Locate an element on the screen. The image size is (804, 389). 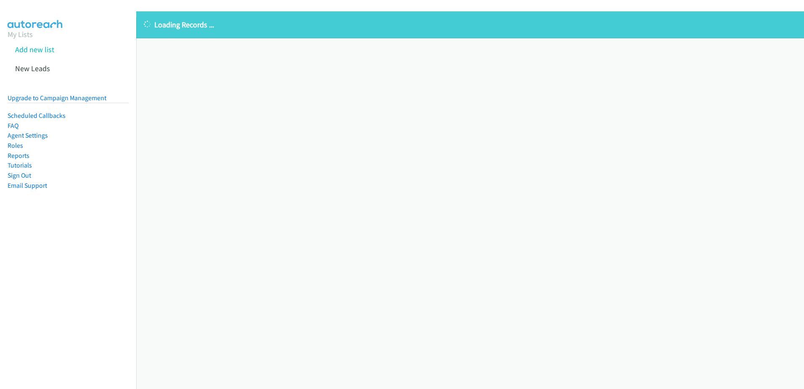
a: Reports is located at coordinates (19, 155).